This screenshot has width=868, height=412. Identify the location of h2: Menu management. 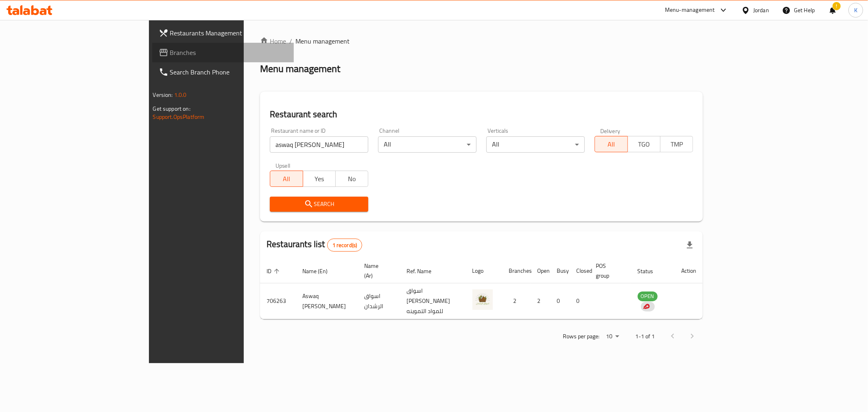
(300, 69).